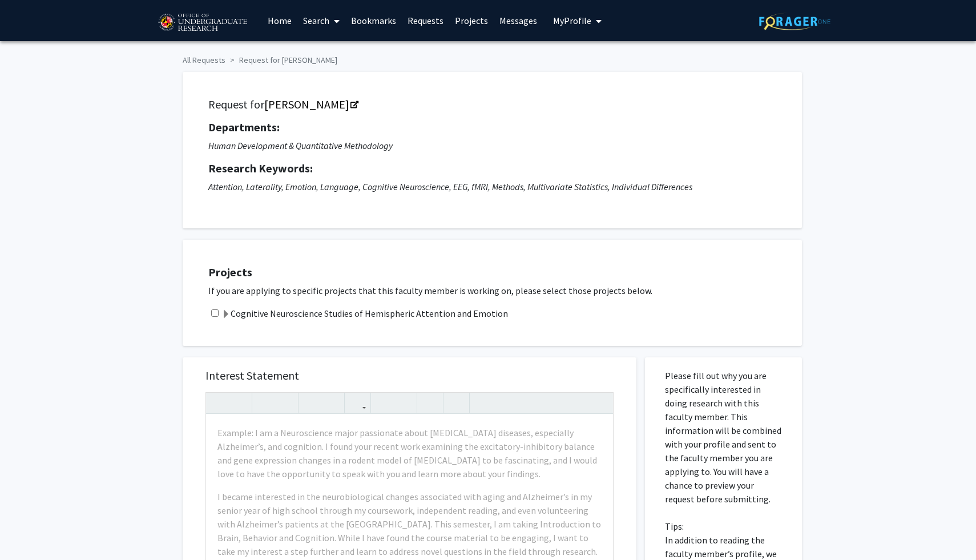  Describe the element at coordinates (404, 403) in the screenshot. I see `button: Ordered list` at that location.